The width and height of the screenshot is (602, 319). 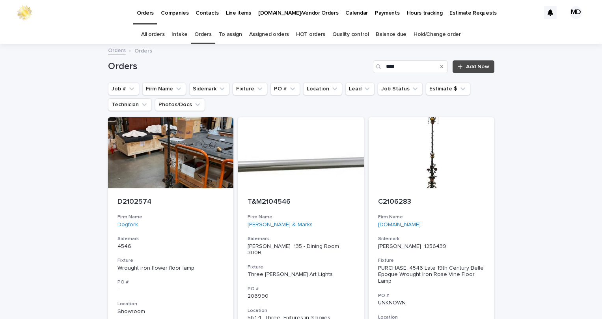 I want to click on p: 4546, so click(x=171, y=246).